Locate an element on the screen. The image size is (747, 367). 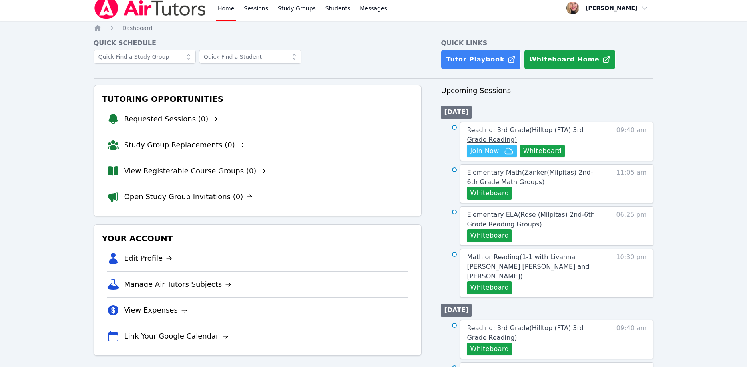
span: 11:05 am is located at coordinates (631, 184).